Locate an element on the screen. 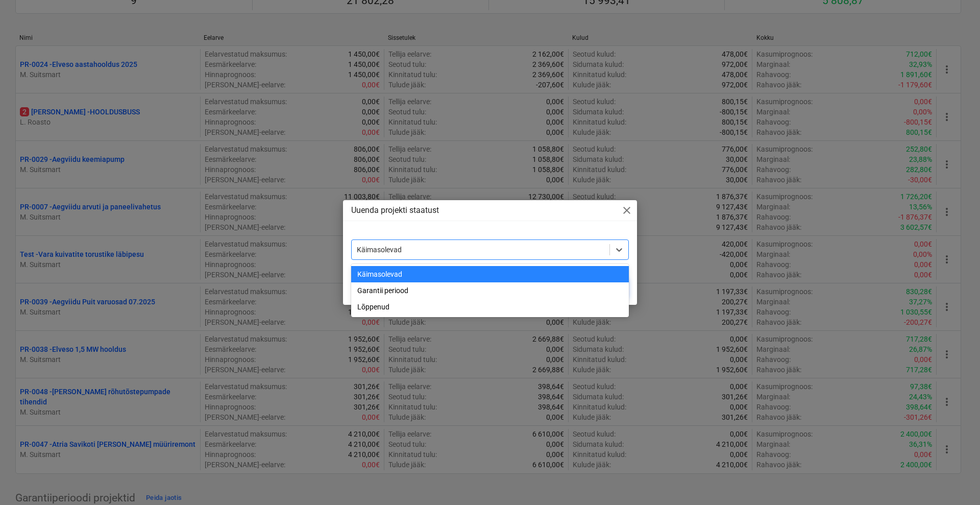 The image size is (980, 505). div: Lõppenud is located at coordinates (490, 307).